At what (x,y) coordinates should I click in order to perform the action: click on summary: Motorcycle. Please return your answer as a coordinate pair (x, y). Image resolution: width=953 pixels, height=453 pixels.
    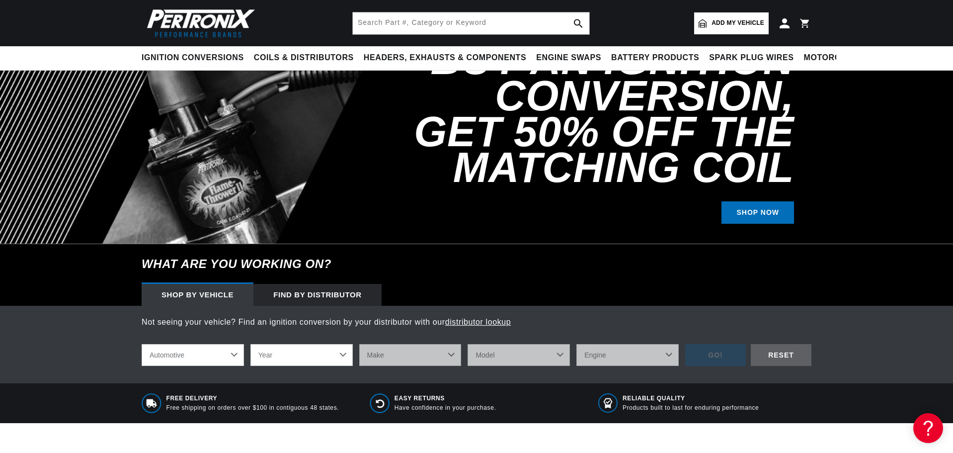
    Looking at the image, I should click on (834, 58).